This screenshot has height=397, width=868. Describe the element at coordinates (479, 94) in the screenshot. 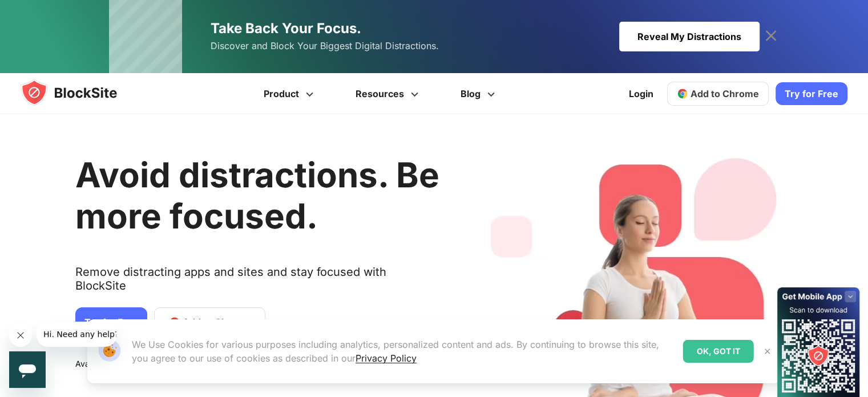

I see `a: Blog` at that location.